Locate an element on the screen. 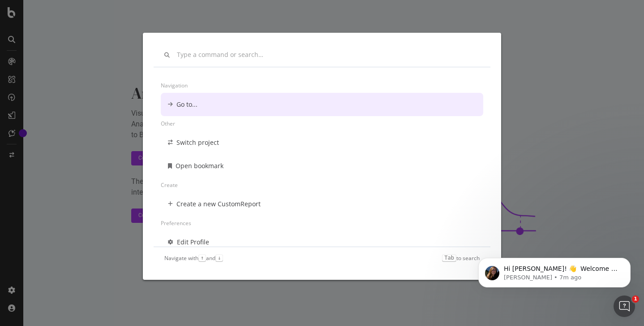  div: Edit Profile is located at coordinates (193, 242).